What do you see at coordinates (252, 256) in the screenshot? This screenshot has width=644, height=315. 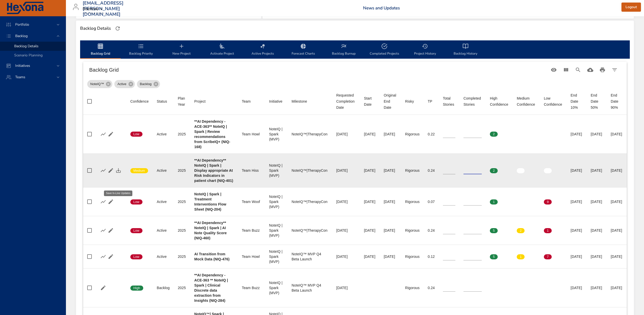 I see `div: Team Howl` at bounding box center [252, 256].